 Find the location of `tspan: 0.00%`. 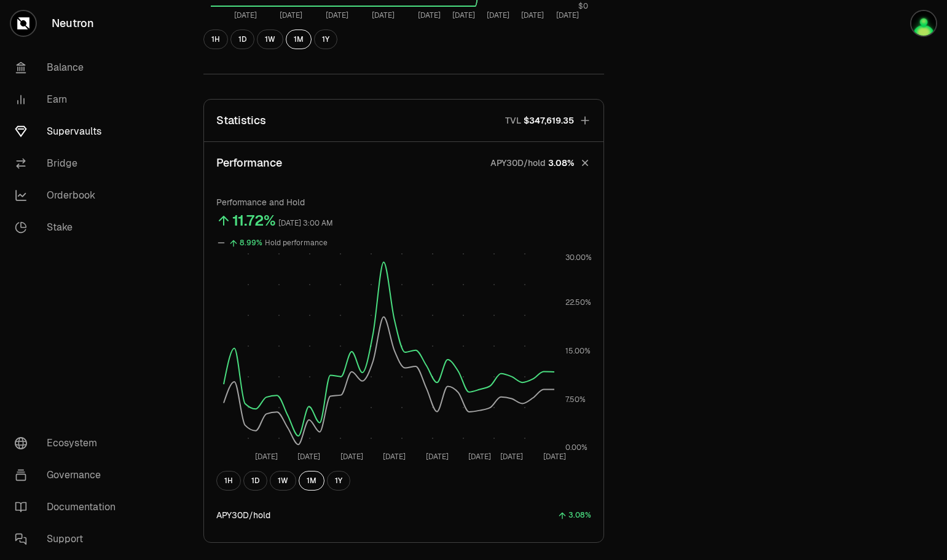

tspan: 0.00% is located at coordinates (576, 447).